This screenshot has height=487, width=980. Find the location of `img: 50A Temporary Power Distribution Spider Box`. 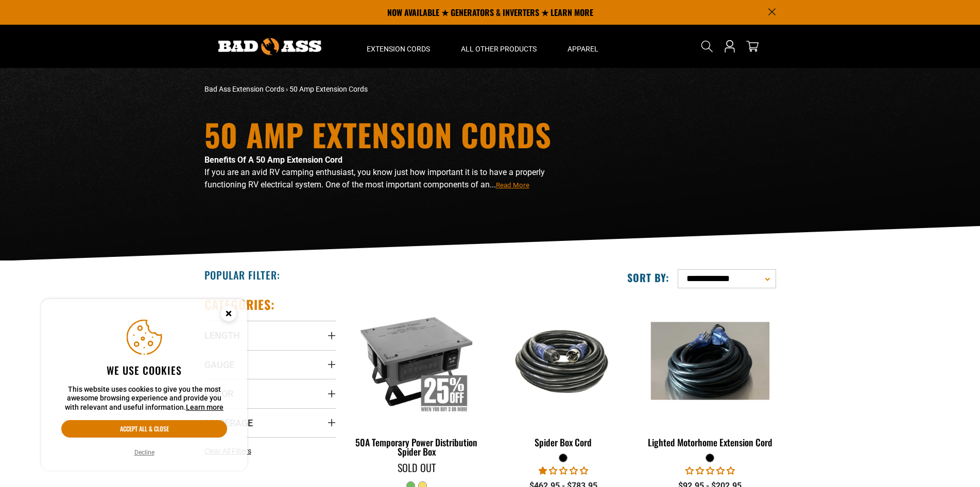

img: 50A Temporary Power Distribution Spider Box is located at coordinates (417, 361).